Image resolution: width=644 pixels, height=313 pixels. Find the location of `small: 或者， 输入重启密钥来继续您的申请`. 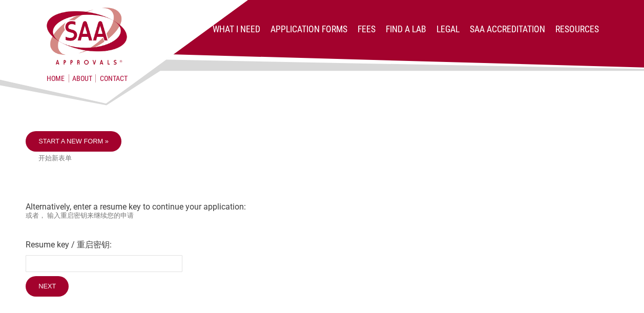

small: 或者， 输入重启密钥来继续您的申请 is located at coordinates (322, 216).